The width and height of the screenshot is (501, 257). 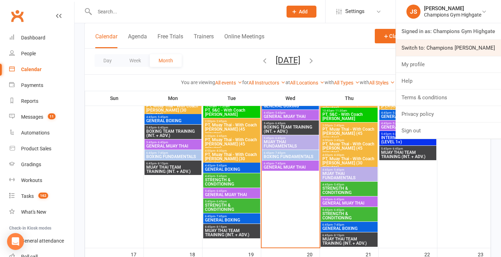 What do you see at coordinates (35, 133) in the screenshot?
I see `div: Automations` at bounding box center [35, 133].